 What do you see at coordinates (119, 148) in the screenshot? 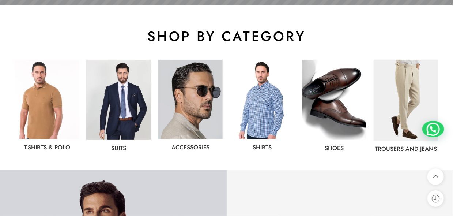
I see `a: Suits` at bounding box center [119, 148].